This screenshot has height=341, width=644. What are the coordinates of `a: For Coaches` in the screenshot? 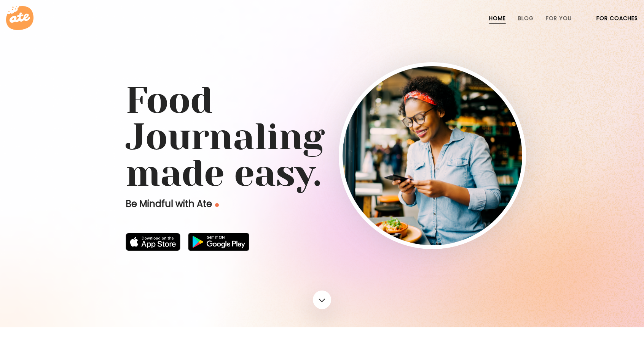 It's located at (617, 18).